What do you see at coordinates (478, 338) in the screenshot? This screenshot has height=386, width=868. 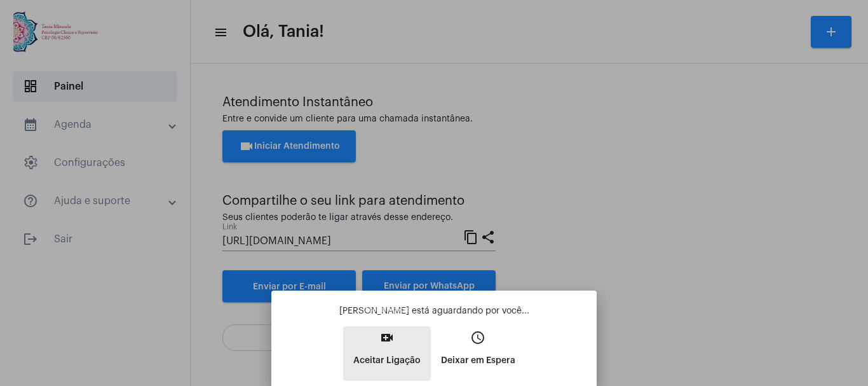 I see `mat-icon: access_time` at bounding box center [478, 338].